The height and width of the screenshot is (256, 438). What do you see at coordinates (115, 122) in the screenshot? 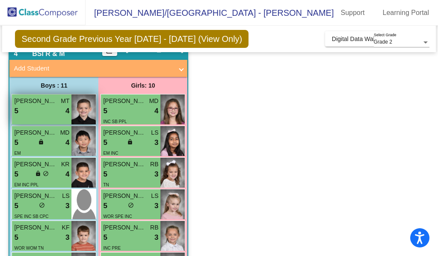
I see `span: INC SB PPL` at bounding box center [115, 122].